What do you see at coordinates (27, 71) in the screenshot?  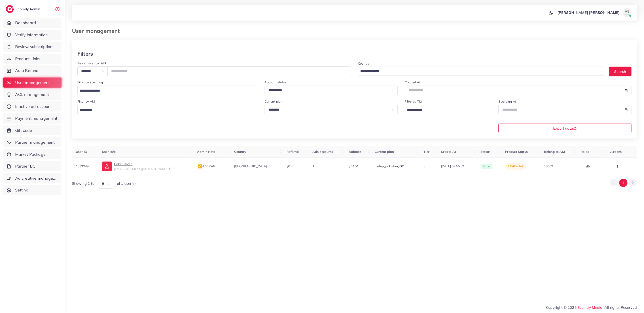 I see `span: Auto Refund` at bounding box center [27, 71].